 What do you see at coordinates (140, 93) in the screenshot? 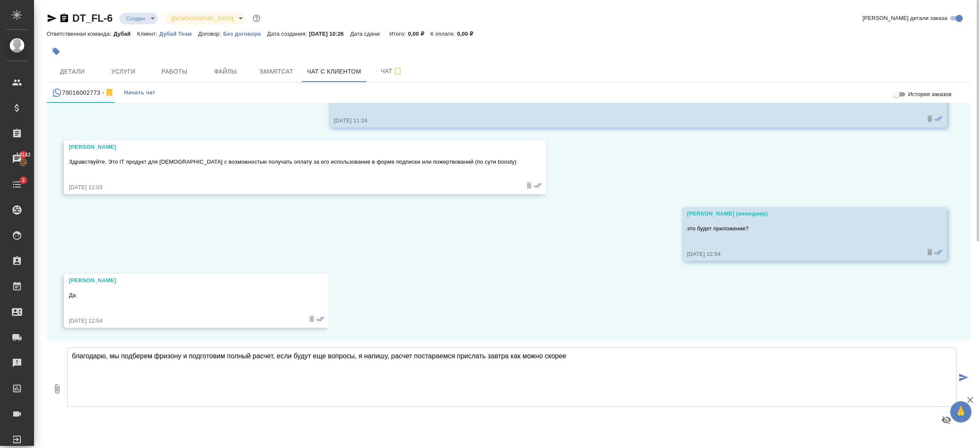
I see `span: Начать чат` at bounding box center [140, 93].